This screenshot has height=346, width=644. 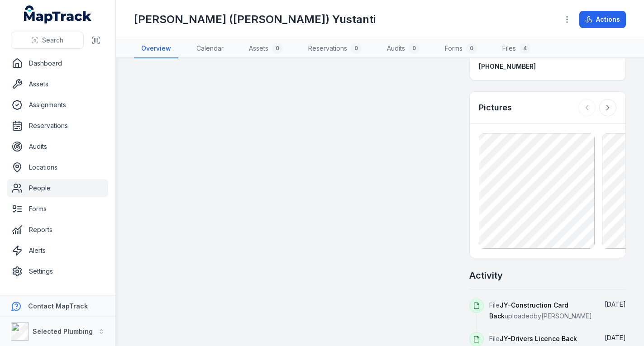 I want to click on a: Audits0, so click(x=403, y=49).